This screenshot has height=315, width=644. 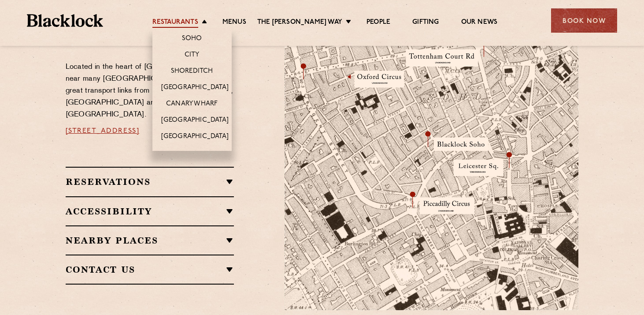 I want to click on h2: Reservations, so click(x=150, y=182).